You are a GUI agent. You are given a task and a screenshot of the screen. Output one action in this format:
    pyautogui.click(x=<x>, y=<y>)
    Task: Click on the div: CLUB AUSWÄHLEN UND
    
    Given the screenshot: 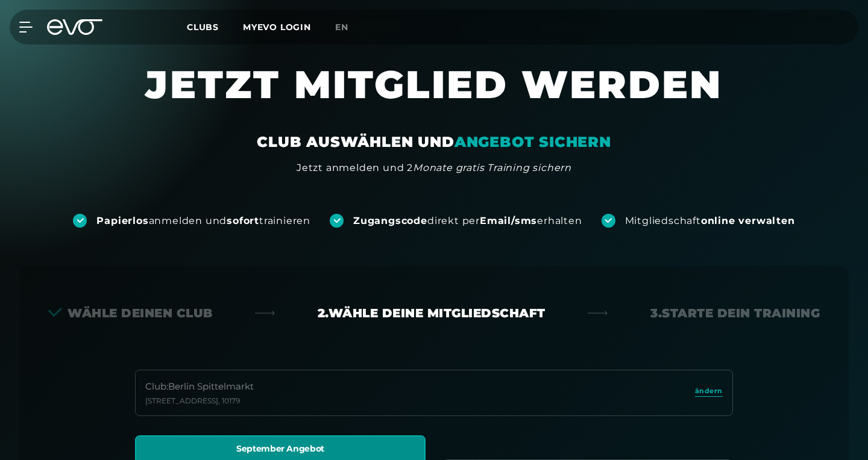 What is the action you would take?
    pyautogui.click(x=433, y=142)
    